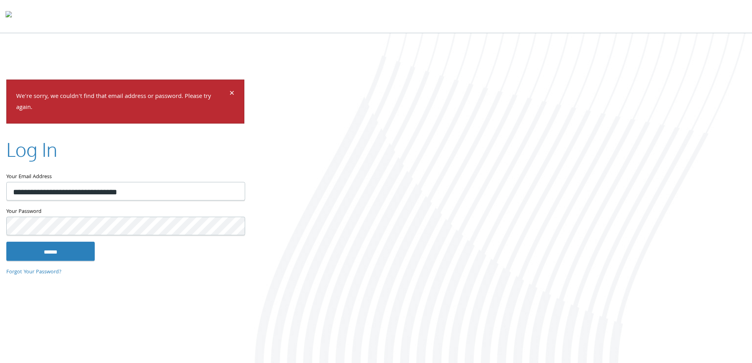 Image resolution: width=752 pixels, height=363 pixels. I want to click on p: We're sorry, we couldn't find that email address or password. Please try again., so click(122, 102).